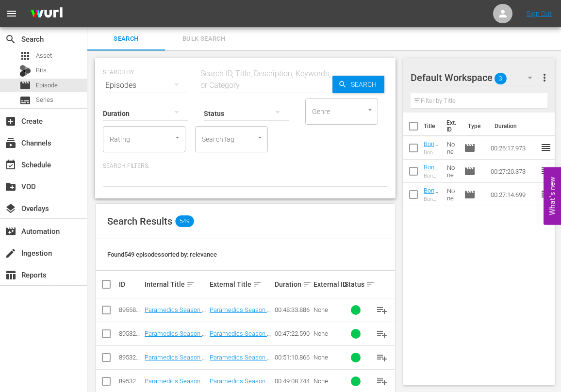  Describe the element at coordinates (11, 253) in the screenshot. I see `span: Ingestion` at that location.